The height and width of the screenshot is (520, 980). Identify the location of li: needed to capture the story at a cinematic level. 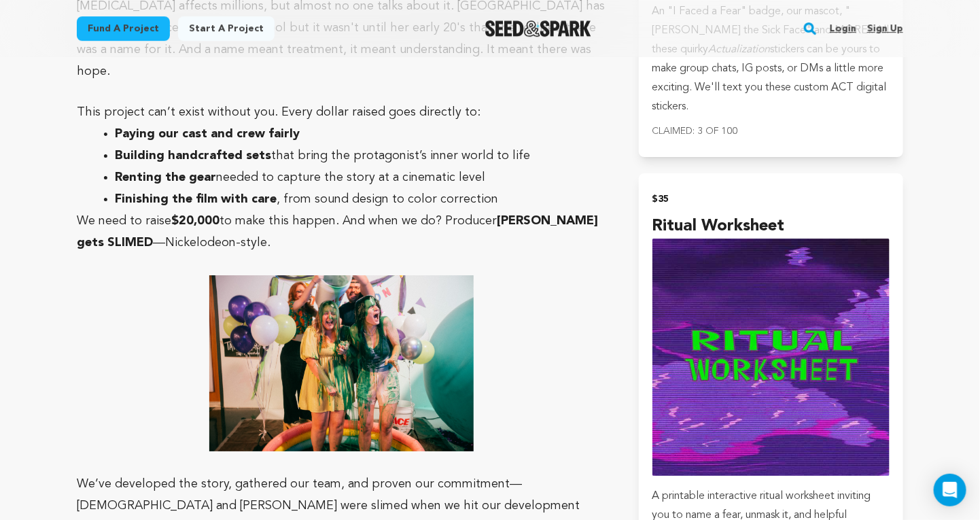
(352, 177).